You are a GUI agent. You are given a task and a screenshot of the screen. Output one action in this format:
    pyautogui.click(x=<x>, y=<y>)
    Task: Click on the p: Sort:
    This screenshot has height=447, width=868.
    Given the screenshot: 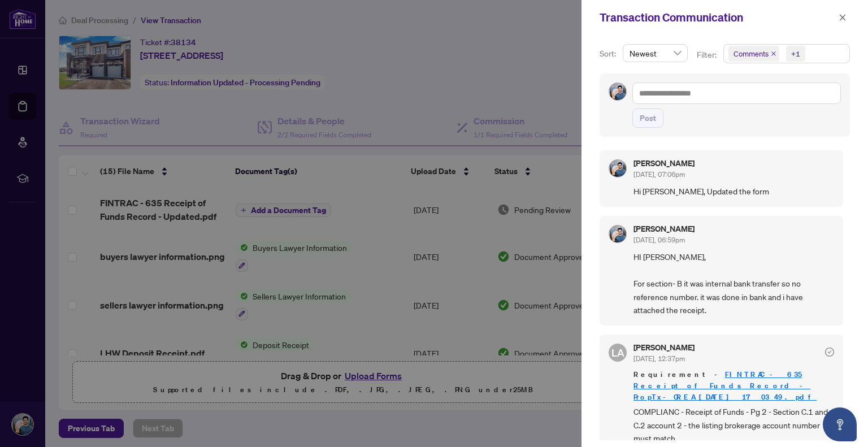 What is the action you would take?
    pyautogui.click(x=609, y=53)
    